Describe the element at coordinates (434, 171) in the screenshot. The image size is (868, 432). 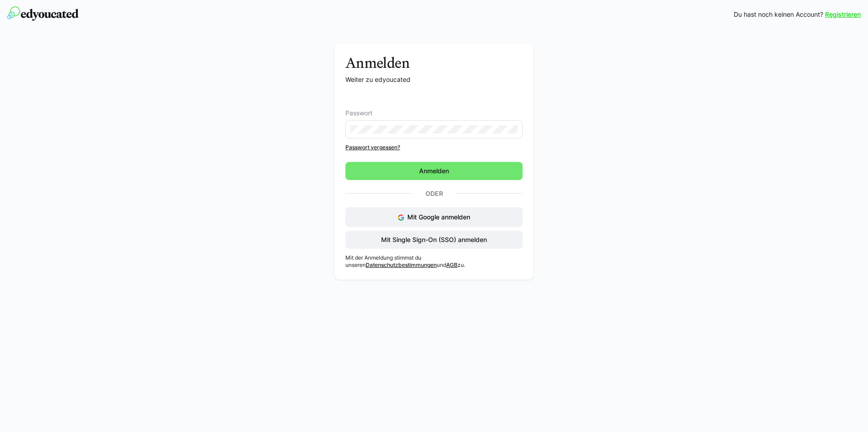
I see `button: Anmelden` at that location.